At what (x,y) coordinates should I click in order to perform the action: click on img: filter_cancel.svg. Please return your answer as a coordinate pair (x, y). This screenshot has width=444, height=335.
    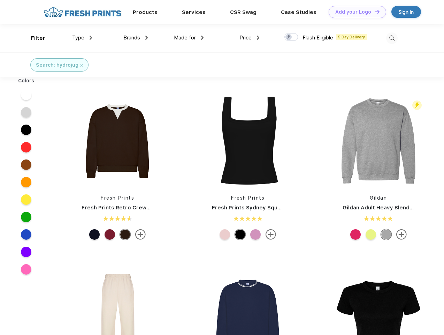
    Looking at the image, I should click on (82, 65).